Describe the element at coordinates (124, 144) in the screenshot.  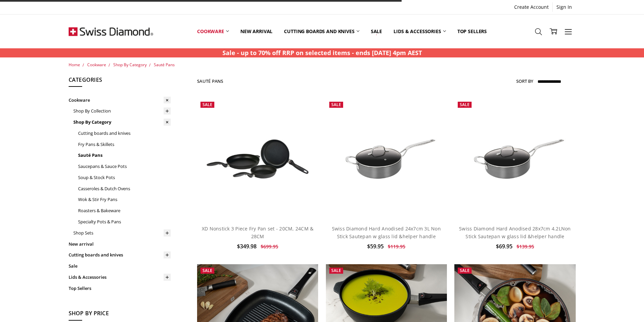
I see `a: Fry Pans & Skillets` at that location.